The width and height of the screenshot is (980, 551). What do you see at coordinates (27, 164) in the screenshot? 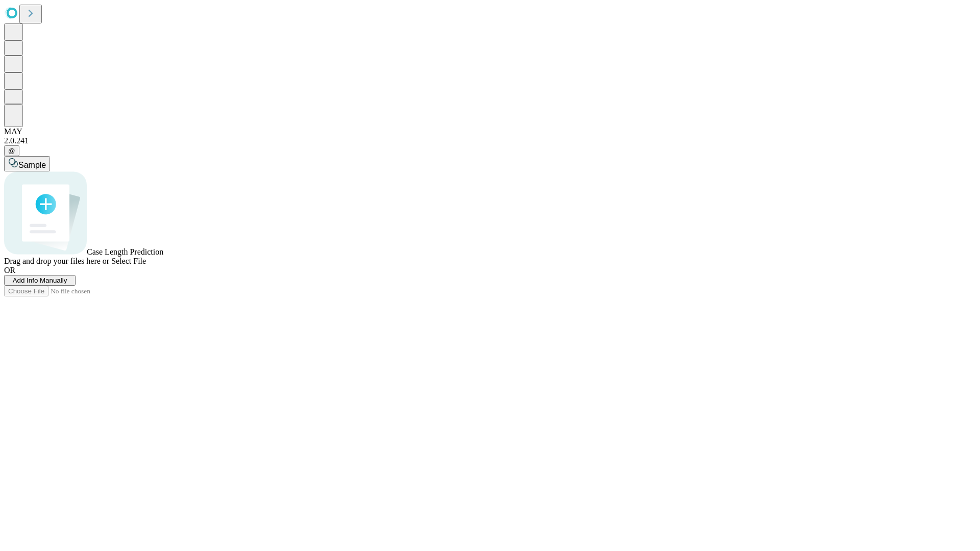
I see `button: Sample` at bounding box center [27, 164].